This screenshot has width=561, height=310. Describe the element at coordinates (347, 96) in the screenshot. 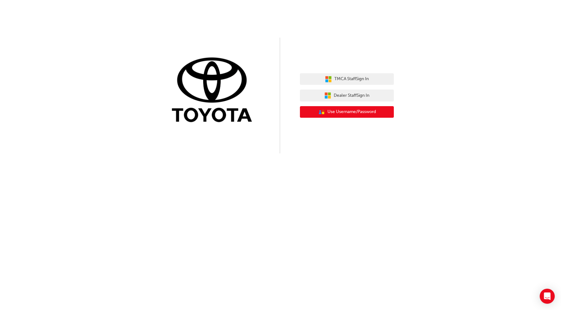

I see `button: Dealer StaffSign In` at that location.